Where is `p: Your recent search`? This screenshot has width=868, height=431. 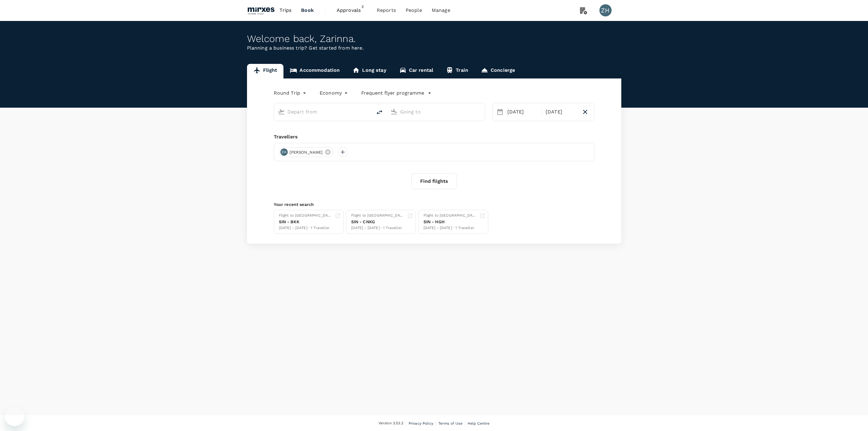
p: Your recent search is located at coordinates (434, 205).